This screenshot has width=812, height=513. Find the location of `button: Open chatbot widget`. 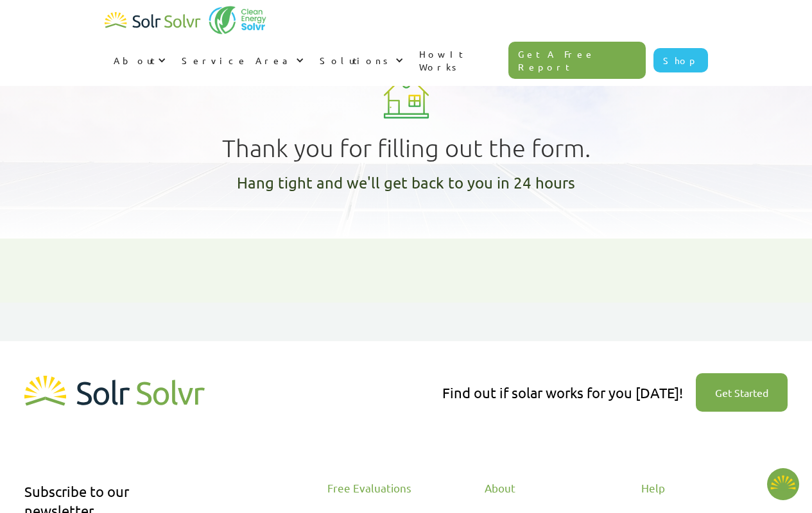

button: Open chatbot widget is located at coordinates (783, 484).